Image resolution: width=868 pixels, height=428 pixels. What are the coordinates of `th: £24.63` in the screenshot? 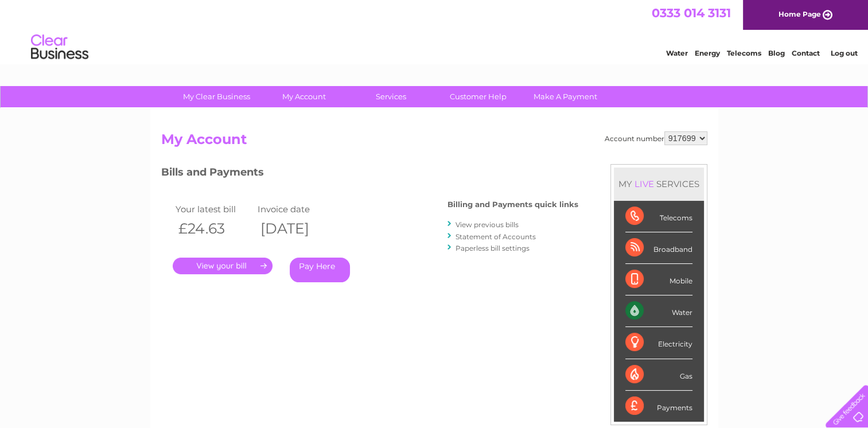 It's located at (214, 228).